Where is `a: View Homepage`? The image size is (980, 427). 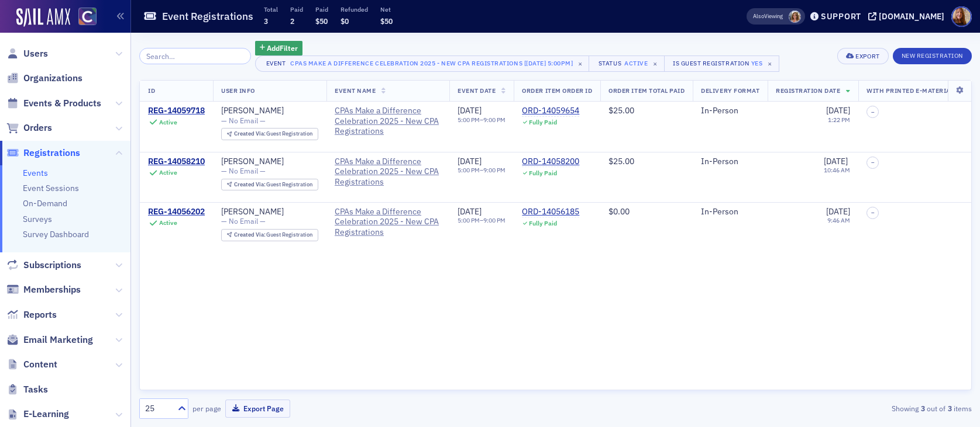
a: View Homepage is located at coordinates (83, 18).